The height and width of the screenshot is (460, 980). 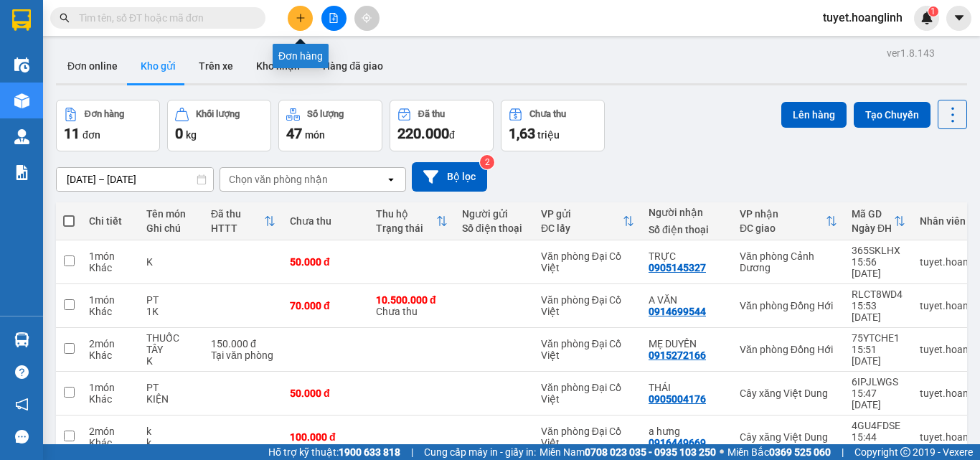 What do you see at coordinates (135, 180) in the screenshot?
I see `input: Select a date range.` at bounding box center [135, 180].